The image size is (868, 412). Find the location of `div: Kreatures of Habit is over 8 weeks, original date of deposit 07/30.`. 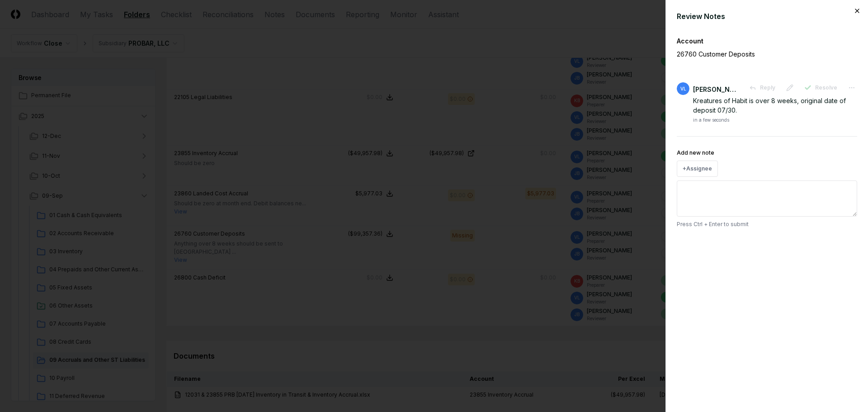

div: Kreatures of Habit is over 8 weeks, original date of deposit 07/30. is located at coordinates (775, 105).